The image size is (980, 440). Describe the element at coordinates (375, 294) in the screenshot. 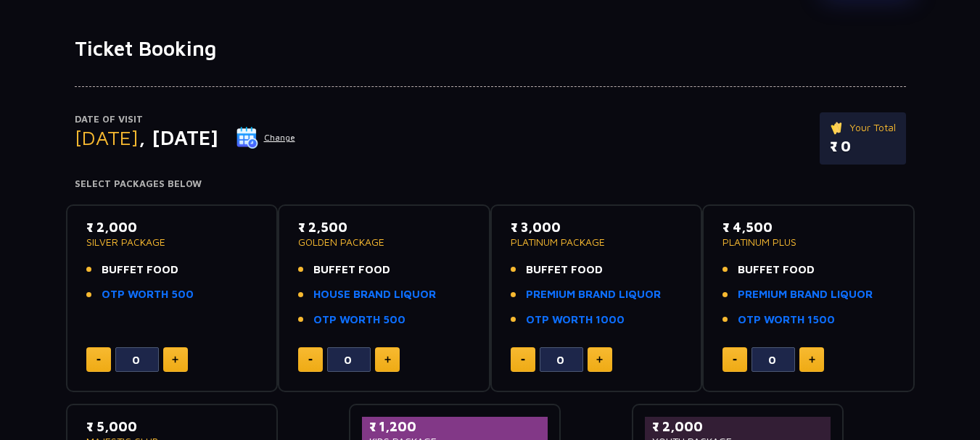

I see `a: HOUSE BRAND LIQUOR` at that location.